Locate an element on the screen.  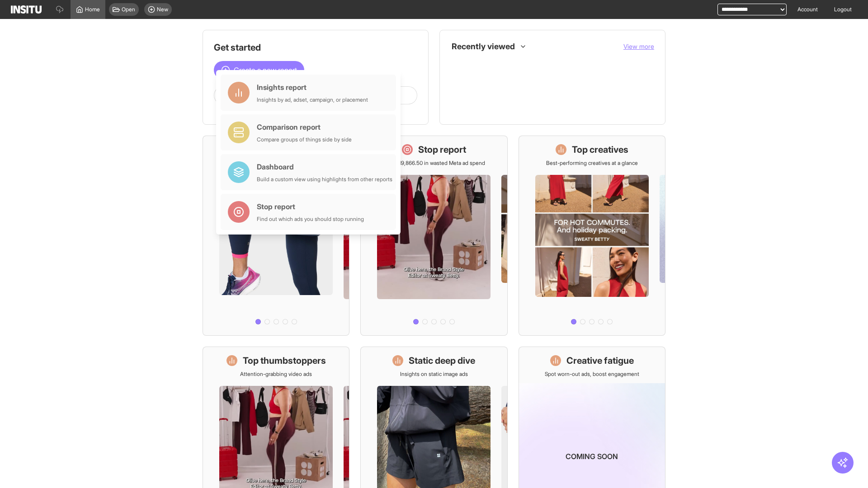
div: Dashboard is located at coordinates (325, 167).